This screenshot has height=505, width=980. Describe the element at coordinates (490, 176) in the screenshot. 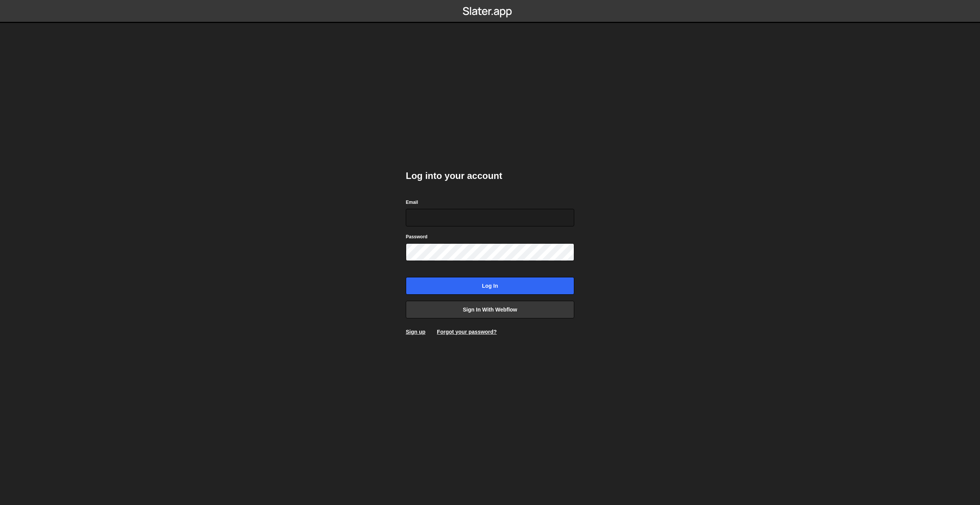

I see `h2: Log into your account` at that location.